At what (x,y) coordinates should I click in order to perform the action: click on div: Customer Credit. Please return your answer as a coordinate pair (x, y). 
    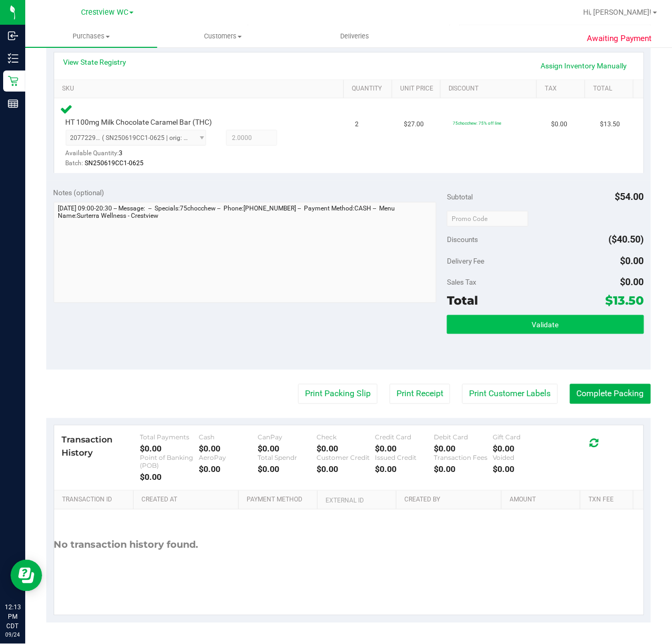
    Looking at the image, I should click on (346, 458).